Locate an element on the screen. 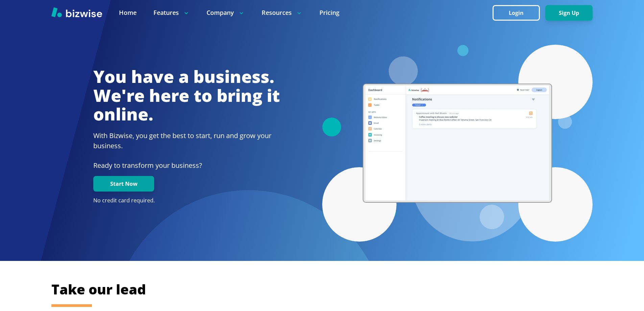 Image resolution: width=644 pixels, height=311 pixels. h1: You have a business. We're here to bring it online. is located at coordinates (187, 95).